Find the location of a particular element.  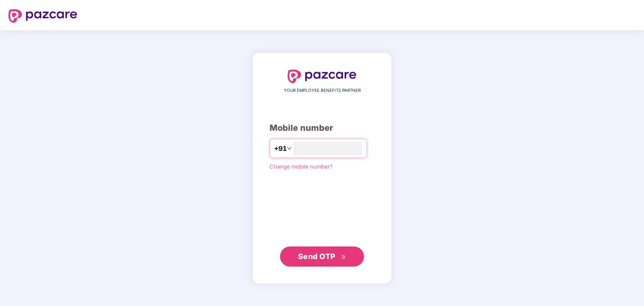

a: Change mobile number? is located at coordinates (301, 166).